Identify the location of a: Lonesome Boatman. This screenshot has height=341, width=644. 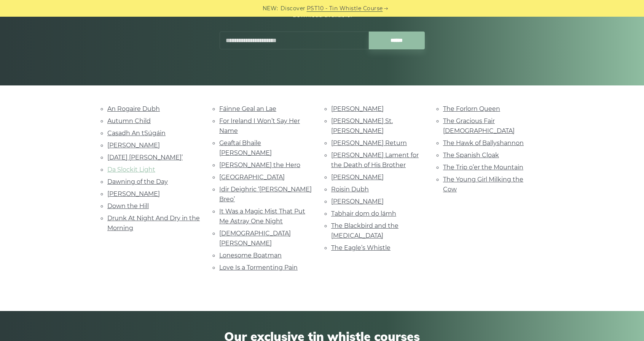
(250, 256).